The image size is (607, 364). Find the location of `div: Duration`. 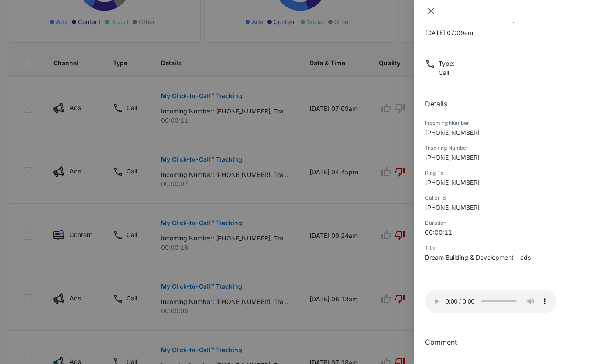

div: Duration is located at coordinates (511, 223).